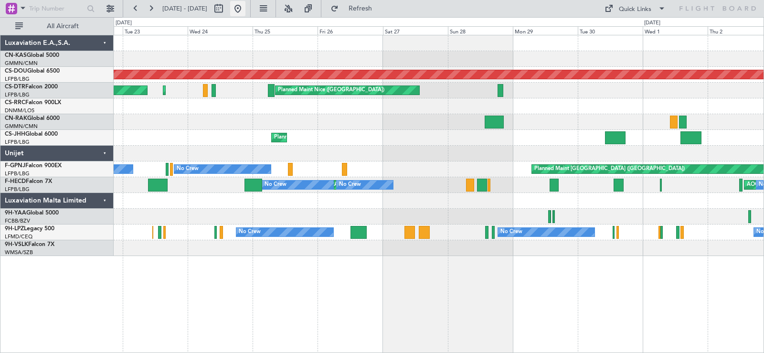  Describe the element at coordinates (32, 213) in the screenshot. I see `a: 9H-YAAGlobal 5000` at that location.